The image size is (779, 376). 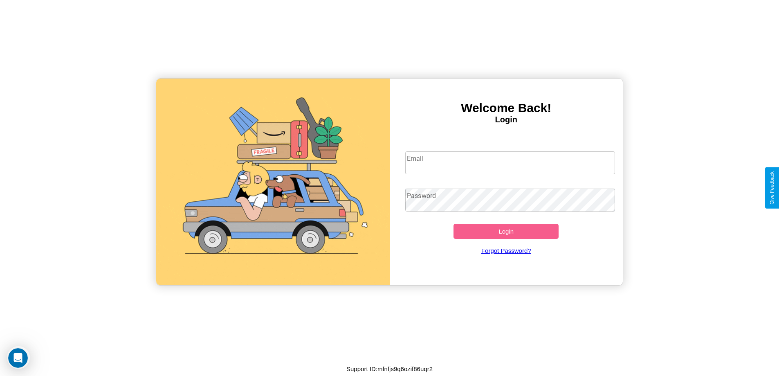 What do you see at coordinates (389, 368) in the screenshot?
I see `p: Support ID: mfnfjs9q6ozif86uqr2` at bounding box center [389, 368].